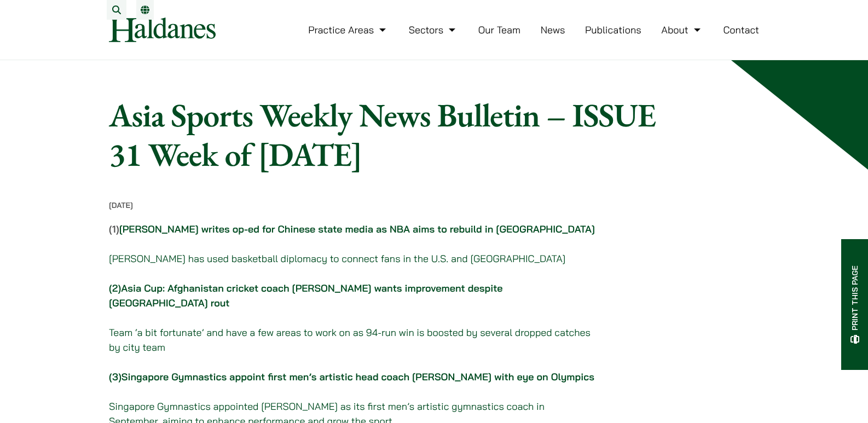 The width and height of the screenshot is (868, 423). Describe the element at coordinates (348, 29) in the screenshot. I see `a: Practice Areas` at that location.